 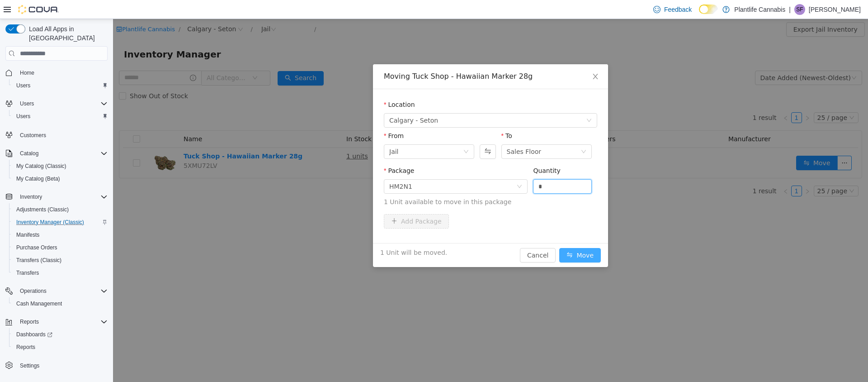 What do you see at coordinates (62, 154) in the screenshot?
I see `span: Catalog` at bounding box center [62, 154].